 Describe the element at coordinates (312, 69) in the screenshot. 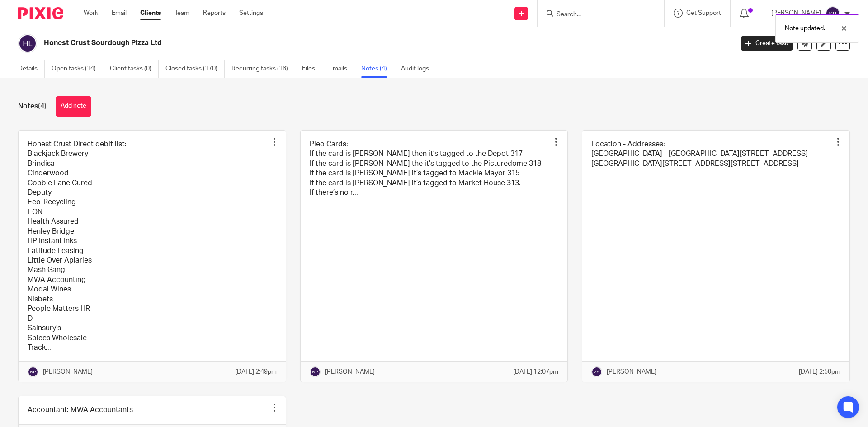

I see `a: Files` at that location.